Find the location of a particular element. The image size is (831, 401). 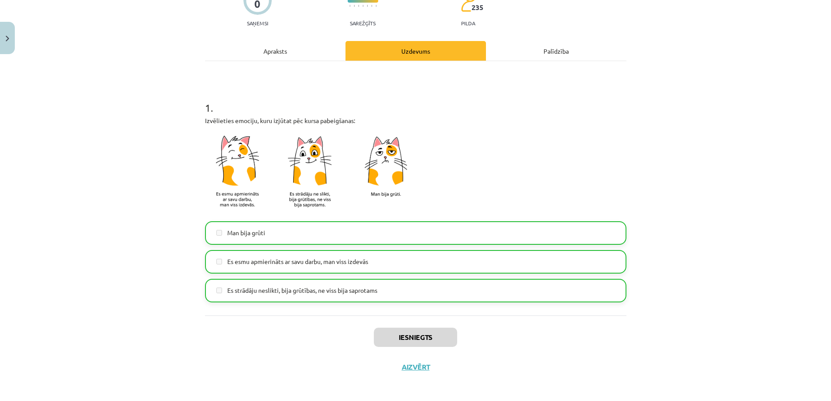

span: 235 is located at coordinates (477, 7).